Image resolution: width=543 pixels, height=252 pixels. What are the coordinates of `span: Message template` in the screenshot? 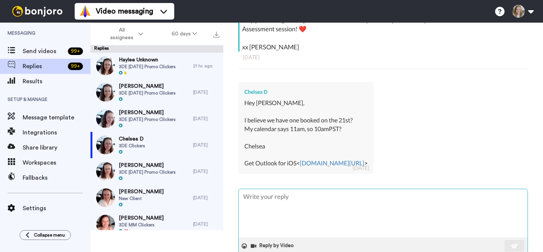 It's located at (57, 118).